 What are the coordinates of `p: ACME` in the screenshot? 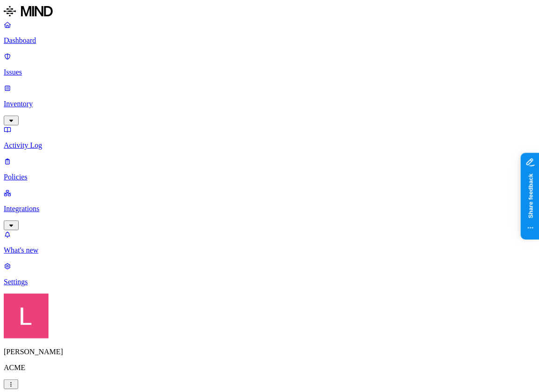 It's located at (270, 368).